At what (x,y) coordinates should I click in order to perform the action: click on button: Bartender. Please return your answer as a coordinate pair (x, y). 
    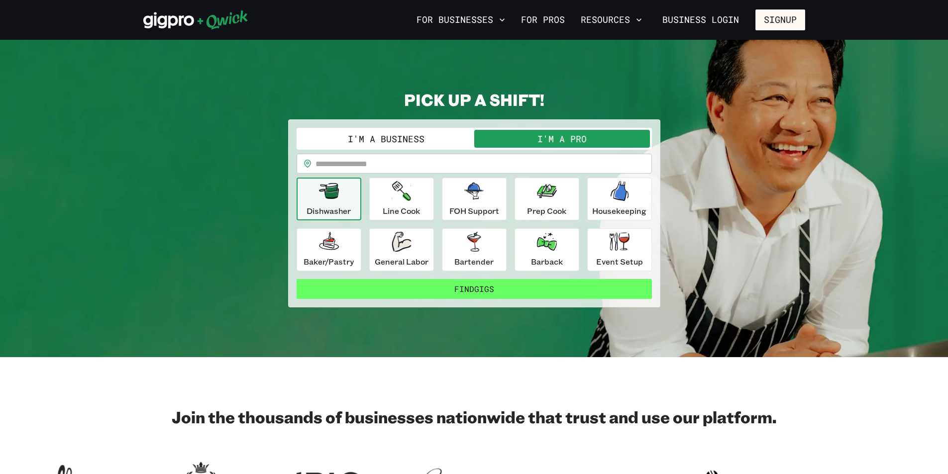
    Looking at the image, I should click on (474, 250).